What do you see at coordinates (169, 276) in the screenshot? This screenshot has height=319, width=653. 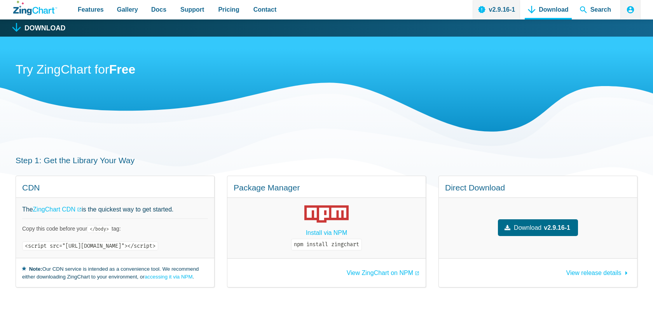 I see `a: accessing it via NPM` at bounding box center [169, 276].